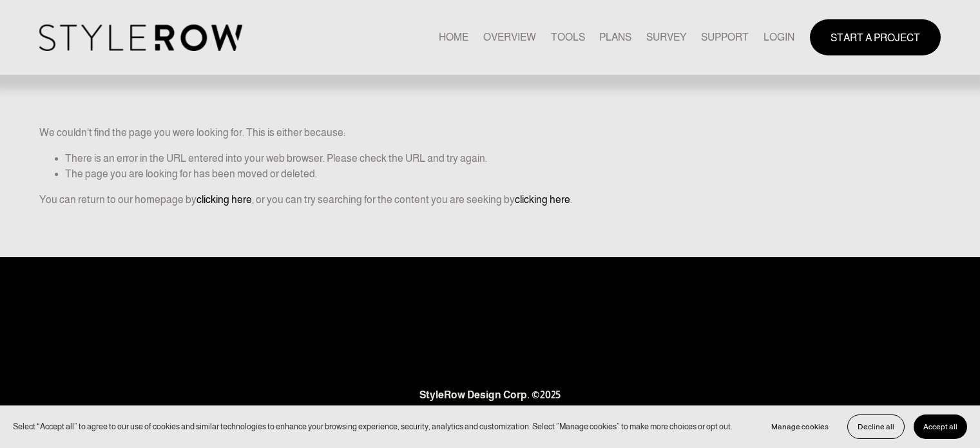 The width and height of the screenshot is (980, 448). Describe the element at coordinates (876, 427) in the screenshot. I see `span: Decline all` at that location.